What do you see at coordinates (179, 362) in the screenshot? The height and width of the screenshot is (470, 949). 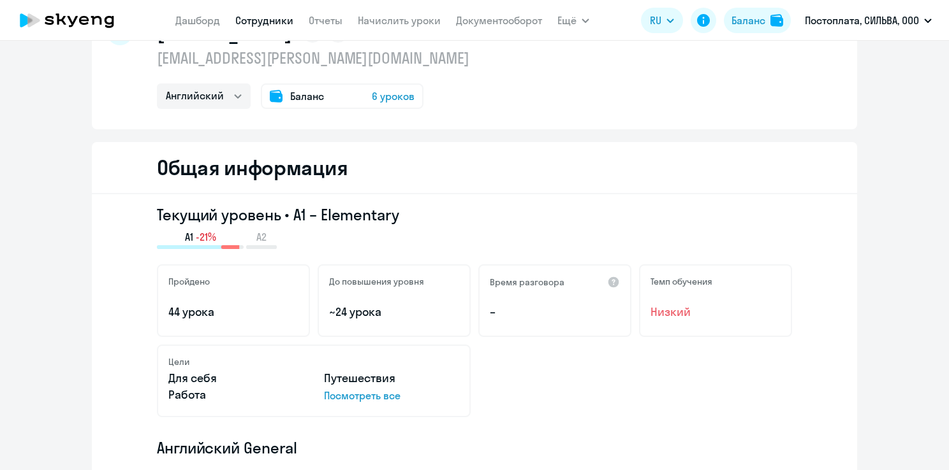 I see `h5: Цели` at bounding box center [179, 362].